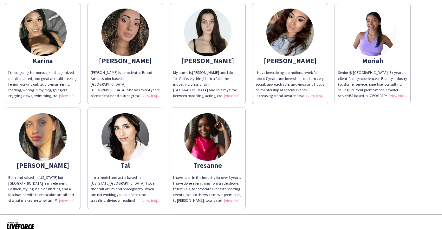 This screenshot has height=229, width=442. I want to click on img: thumb-633f24c044029.jpeg, so click(290, 32).